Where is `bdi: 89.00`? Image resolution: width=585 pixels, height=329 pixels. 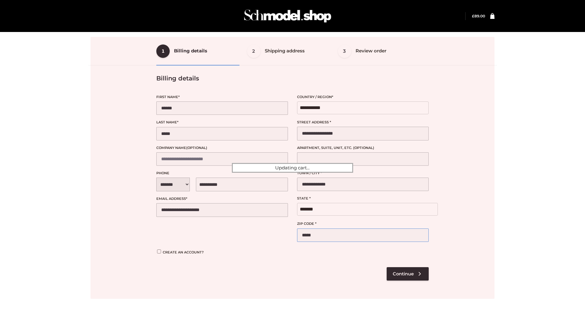 bdi: 89.00 is located at coordinates (479, 16).